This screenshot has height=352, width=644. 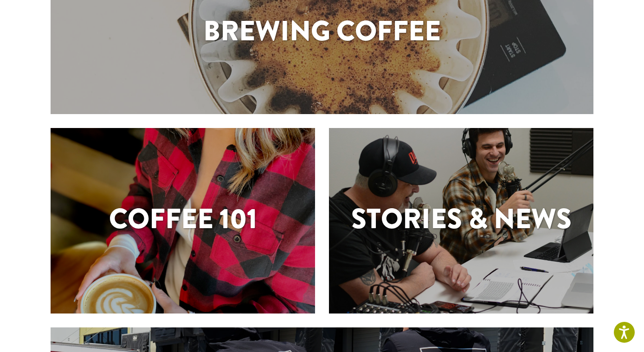 What do you see at coordinates (322, 31) in the screenshot?
I see `h1: Brewing Coffee` at bounding box center [322, 31].